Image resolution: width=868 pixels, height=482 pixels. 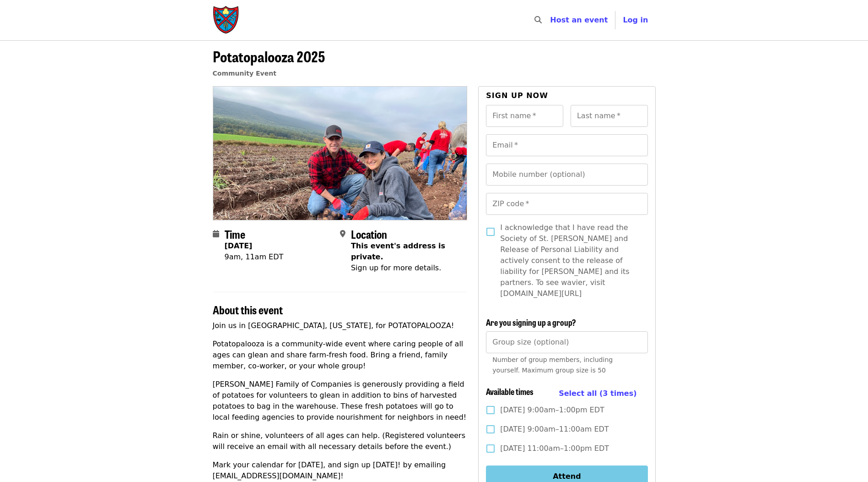 What do you see at coordinates (398, 251) in the screenshot?
I see `span: This event's address is private.` at bounding box center [398, 251].